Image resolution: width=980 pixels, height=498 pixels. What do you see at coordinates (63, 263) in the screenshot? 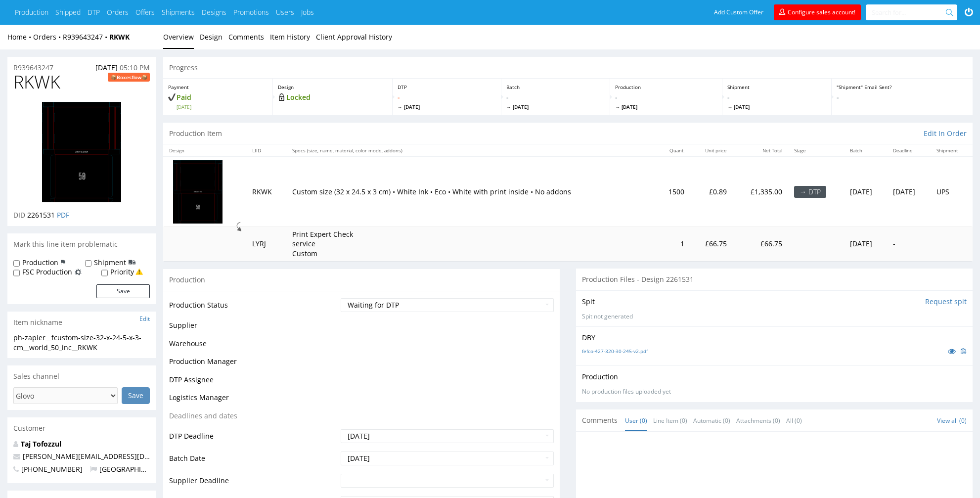
I see `img: icon-production-flag.svg` at bounding box center [63, 263].